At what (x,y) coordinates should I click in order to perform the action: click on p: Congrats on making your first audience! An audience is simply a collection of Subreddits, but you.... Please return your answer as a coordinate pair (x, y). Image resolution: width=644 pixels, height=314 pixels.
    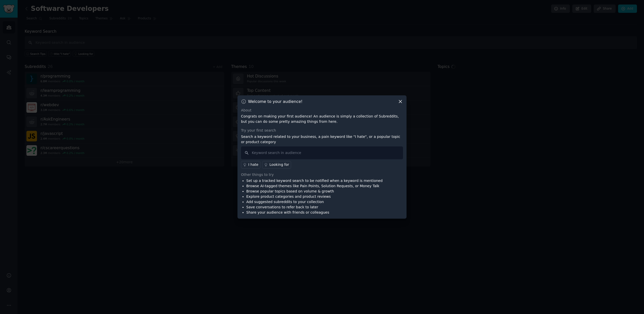
    Looking at the image, I should click on (322, 119).